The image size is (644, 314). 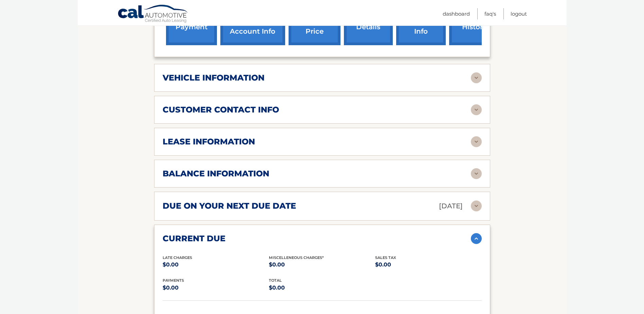 What do you see at coordinates (476, 239) in the screenshot?
I see `img: accordion-active.svg` at bounding box center [476, 239].